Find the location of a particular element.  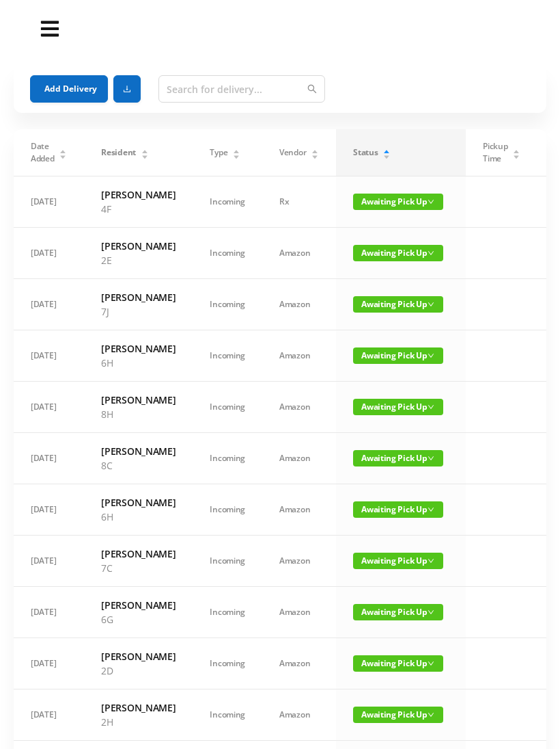

p: 4F is located at coordinates (138, 208).